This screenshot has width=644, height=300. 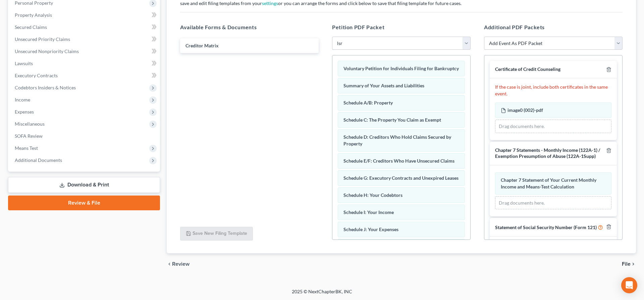 I want to click on span: Schedule H: Your Codebtors, so click(x=373, y=195).